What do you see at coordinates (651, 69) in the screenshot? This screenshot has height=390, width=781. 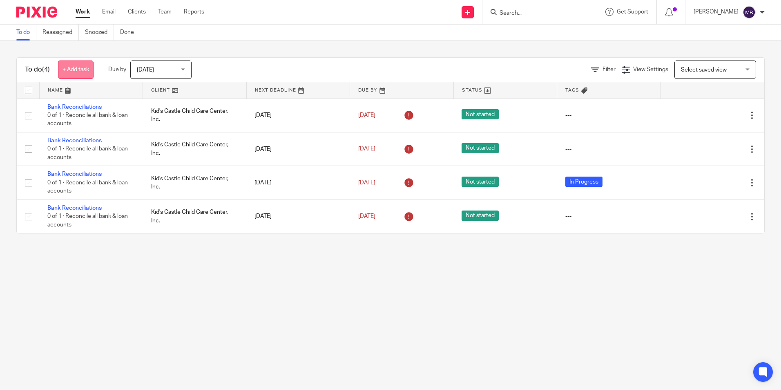 I see `span: View Settings` at bounding box center [651, 69].